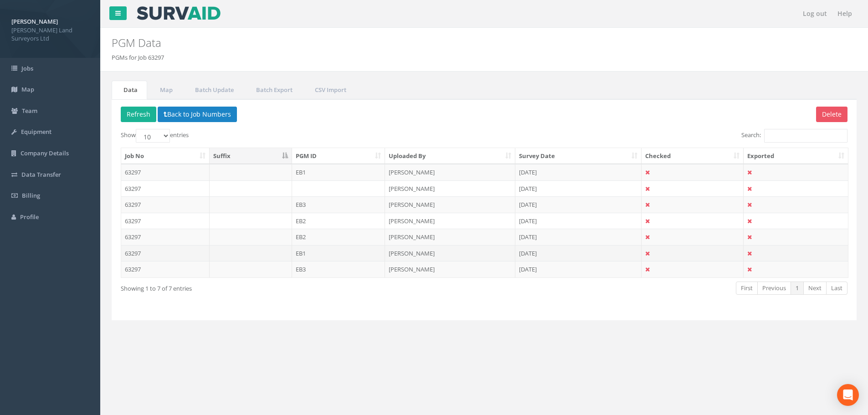 Image resolution: width=868 pixels, height=415 pixels. What do you see at coordinates (30, 111) in the screenshot?
I see `span: Team` at bounding box center [30, 111].